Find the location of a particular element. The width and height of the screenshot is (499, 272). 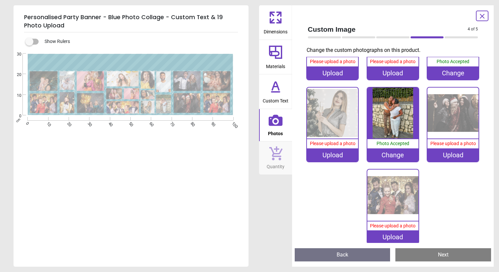

h5: Personalised Party Banner - Blue Photo Collage - Custom Text & 19 Photo Upload is located at coordinates (131, 21).